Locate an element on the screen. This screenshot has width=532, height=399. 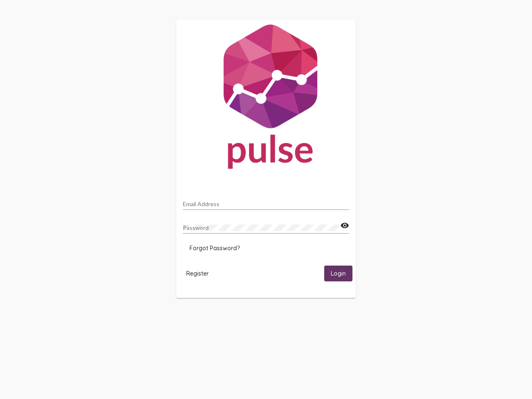
button: Login is located at coordinates (338, 273).